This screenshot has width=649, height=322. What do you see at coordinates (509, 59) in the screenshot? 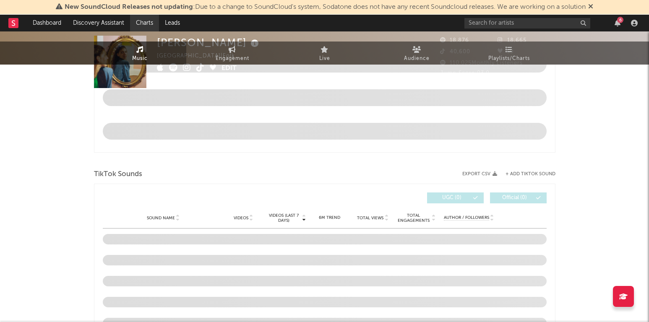
I see `span: Playlists/Charts` at bounding box center [509, 59].